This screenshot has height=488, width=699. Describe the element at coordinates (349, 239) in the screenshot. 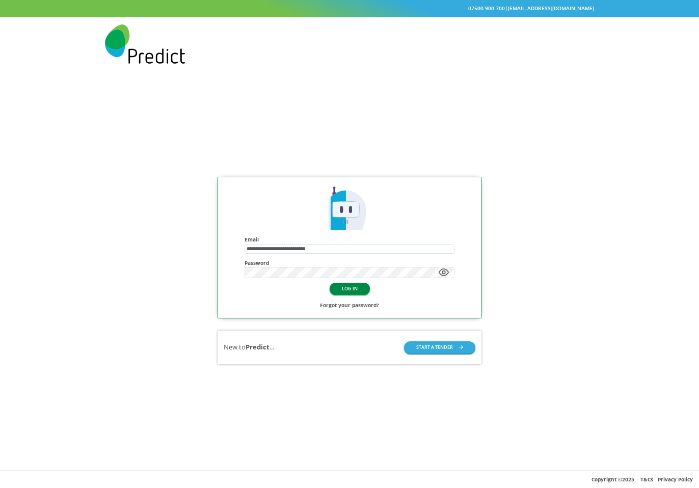

I see `h4: Email` at that location.